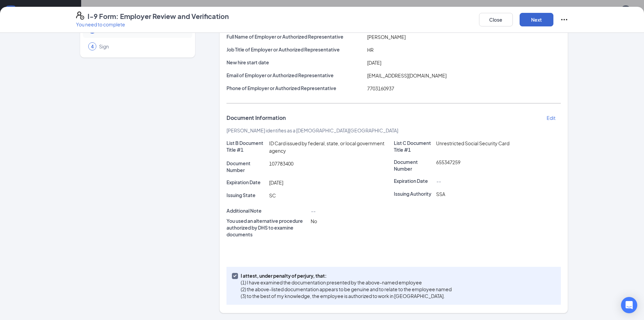 The width and height of the screenshot is (644, 320). What do you see at coordinates (327, 147) in the screenshot?
I see `span: ID Card issued by federal, state, or local government agency` at bounding box center [327, 147].